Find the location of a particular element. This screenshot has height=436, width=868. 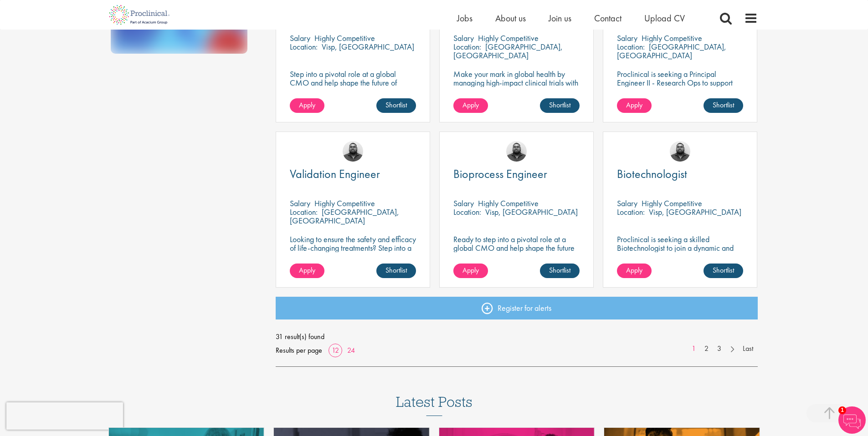

span: Join us is located at coordinates (560, 18).